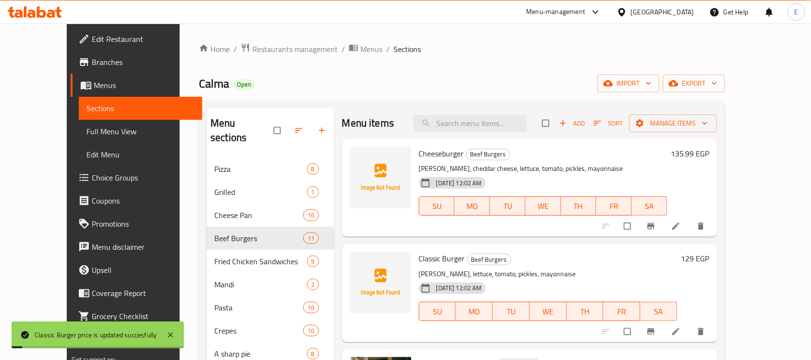  I want to click on div: A sharp pie, so click(261, 353).